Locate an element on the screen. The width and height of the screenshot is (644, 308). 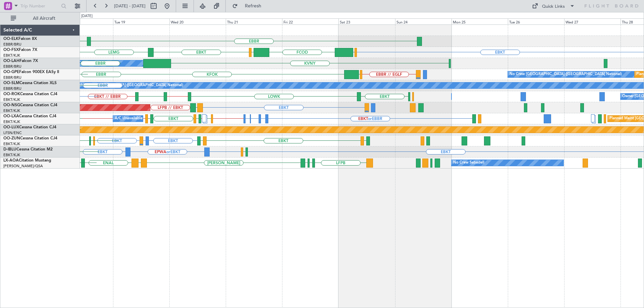
a: OO-SLMCessna Citation XLS is located at coordinates (30, 83).